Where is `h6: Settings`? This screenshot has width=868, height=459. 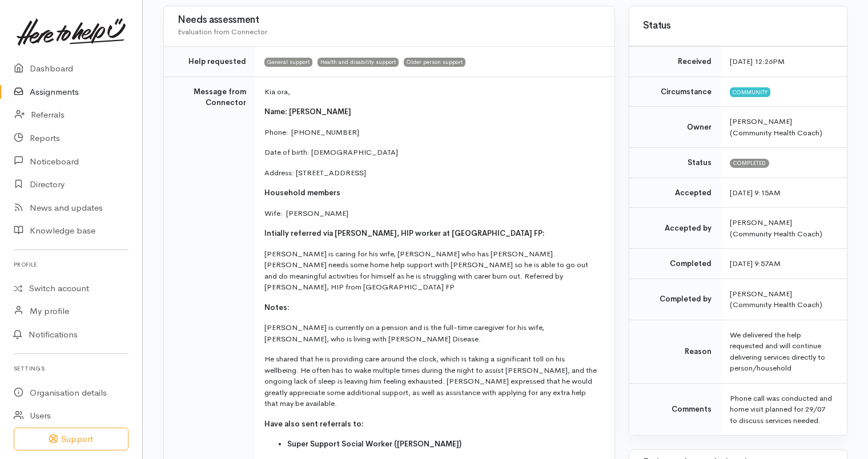 h6: Settings is located at coordinates (71, 368).